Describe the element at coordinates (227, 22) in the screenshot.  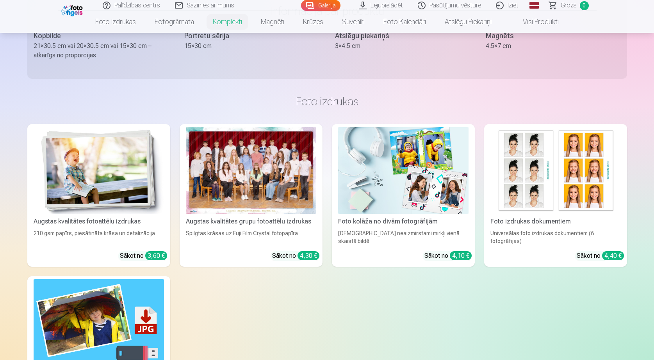
I see `a: Komplekti` at that location.